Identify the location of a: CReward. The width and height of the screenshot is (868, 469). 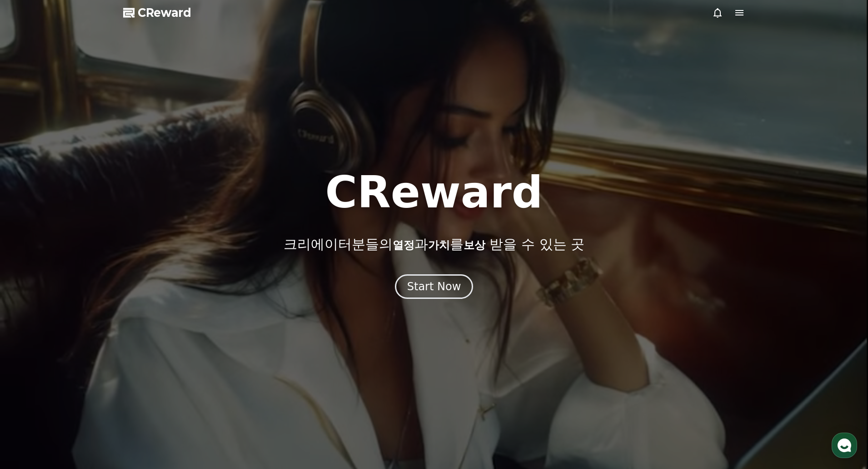
(157, 13).